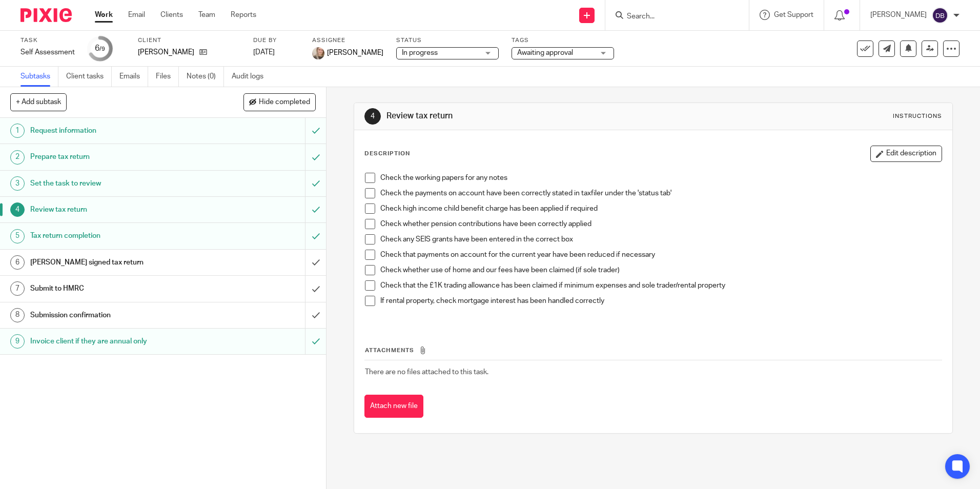  Describe the element at coordinates (661, 193) in the screenshot. I see `p: Check the payments on account have been correctly stated in taxfiler under the 'status tab'` at that location.